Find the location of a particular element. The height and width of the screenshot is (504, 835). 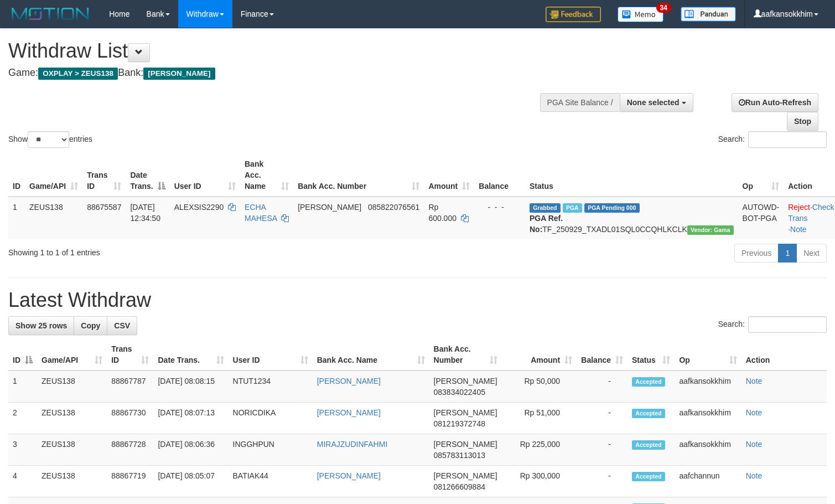

a: ECHA MAHESA is located at coordinates (260, 213).